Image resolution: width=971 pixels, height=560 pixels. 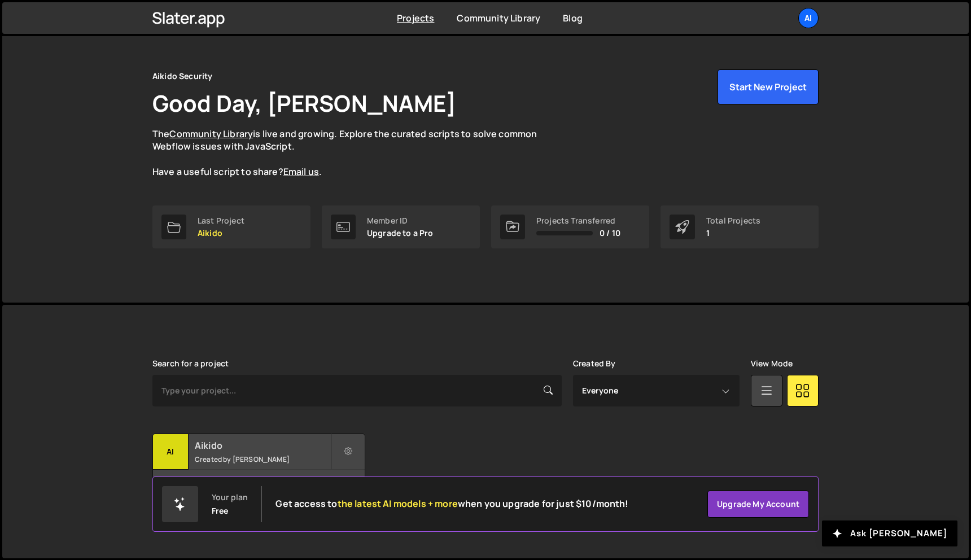 I want to click on span: the latest AI models + more, so click(x=397, y=503).